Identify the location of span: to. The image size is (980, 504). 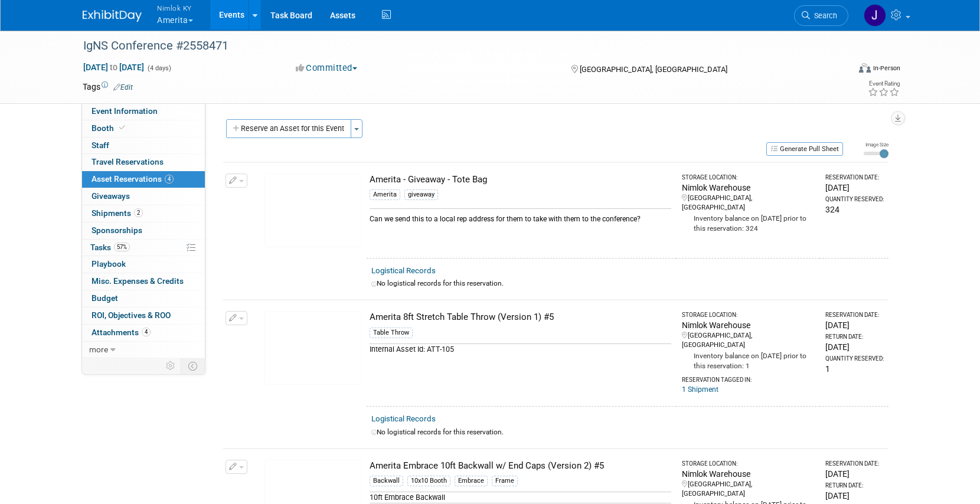
(113, 67).